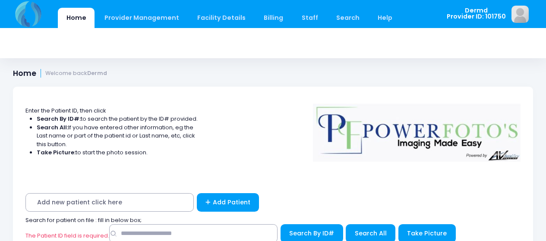 The image size is (546, 241). What do you see at coordinates (117, 153) in the screenshot?
I see `li: to start the photo session.` at bounding box center [117, 153].